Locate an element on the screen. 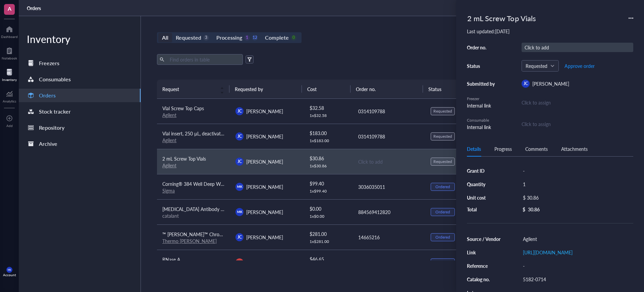 The image size is (644, 292). div: Click to assign is located at coordinates (577, 102).